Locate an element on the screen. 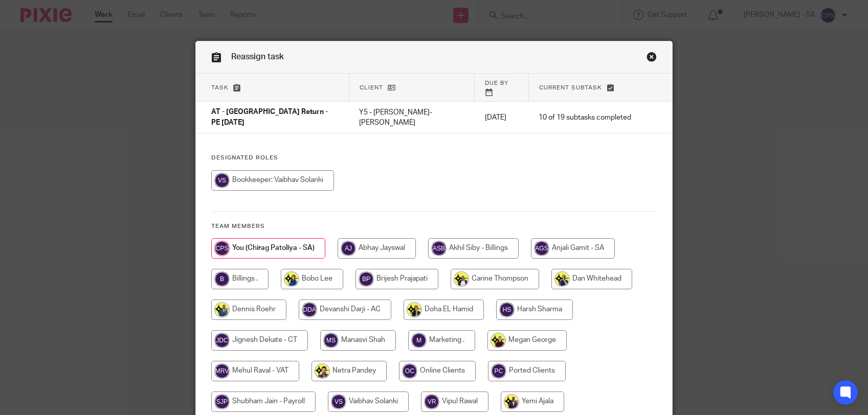 The width and height of the screenshot is (868, 415). span: Task is located at coordinates (220, 88).